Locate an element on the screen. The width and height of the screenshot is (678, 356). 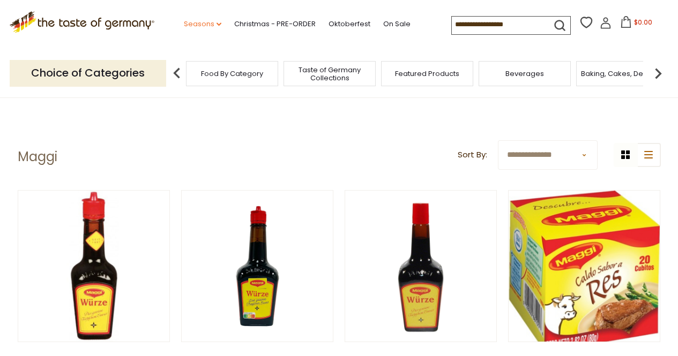
span: Food By Category is located at coordinates (232, 73).